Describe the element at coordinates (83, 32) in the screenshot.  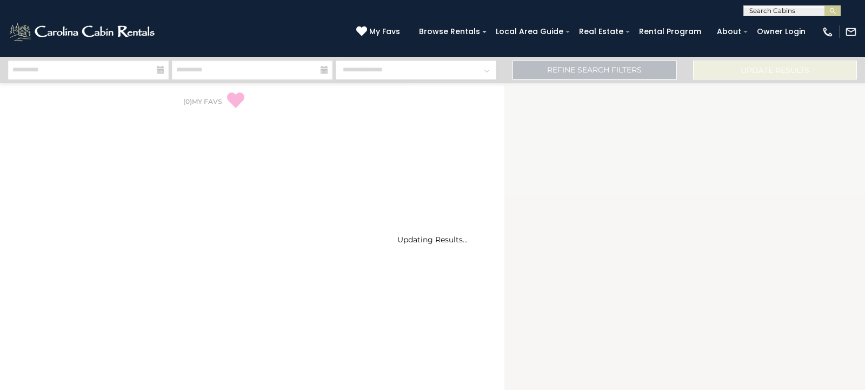
I see `img: White-1-2.png` at that location.